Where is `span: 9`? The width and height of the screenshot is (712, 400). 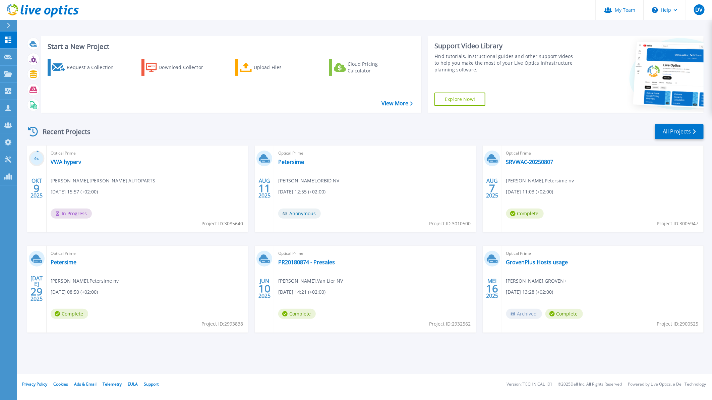 span: 9 is located at coordinates (37, 188).